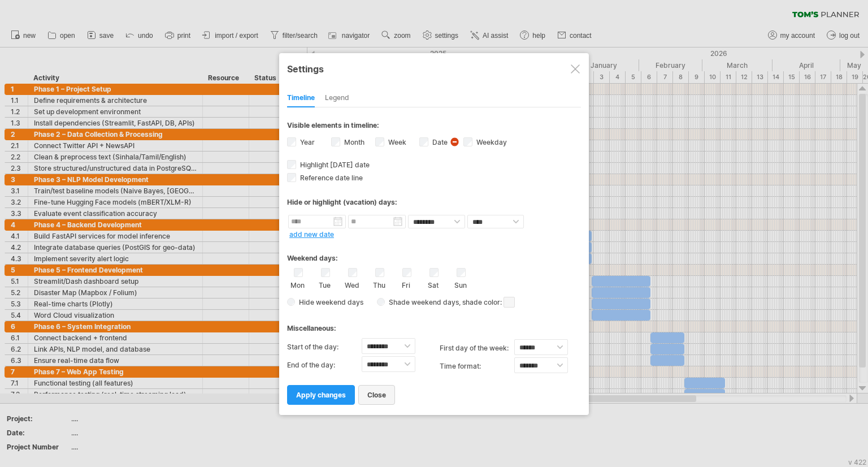 This screenshot has height=467, width=868. Describe the element at coordinates (439, 142) in the screenshot. I see `label: Date` at that location.